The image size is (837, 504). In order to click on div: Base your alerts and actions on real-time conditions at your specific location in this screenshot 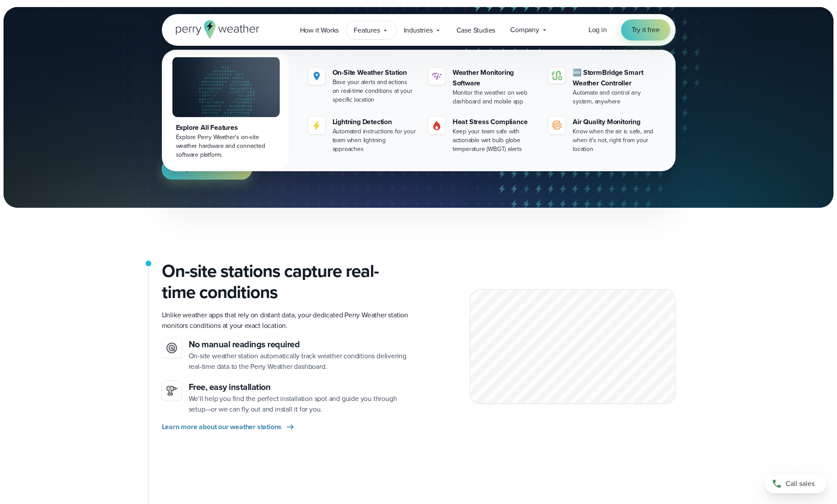, I will do `click(375, 91)`.